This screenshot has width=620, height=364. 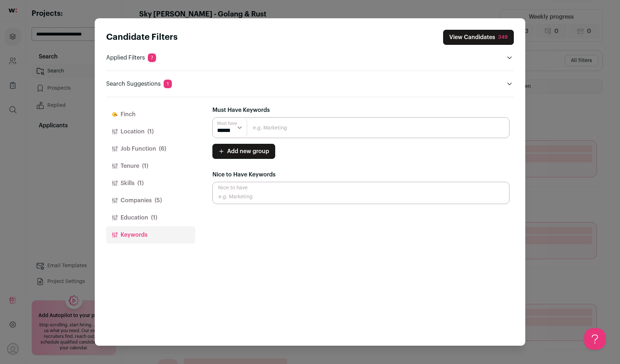 What do you see at coordinates (151, 149) in the screenshot?
I see `button: Job Function(6)` at bounding box center [151, 149].